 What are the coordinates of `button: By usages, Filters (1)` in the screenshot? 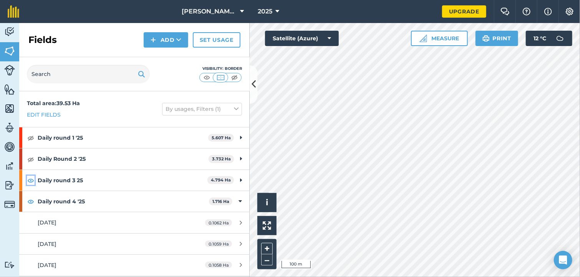 It's located at (202, 109).